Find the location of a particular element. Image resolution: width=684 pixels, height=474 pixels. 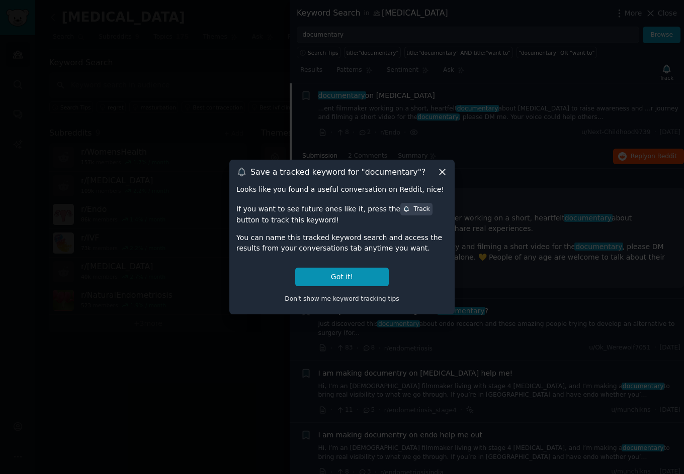

div: Looks like you found a useful conversation on Reddit, nice! is located at coordinates (342, 189).